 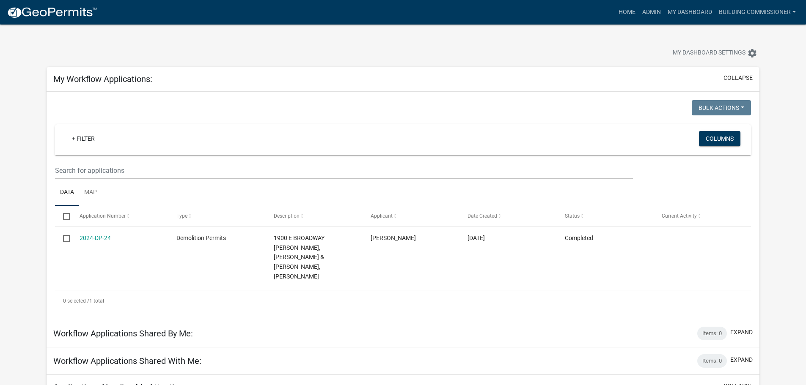 What do you see at coordinates (752, 53) in the screenshot?
I see `i: settings` at bounding box center [752, 53].